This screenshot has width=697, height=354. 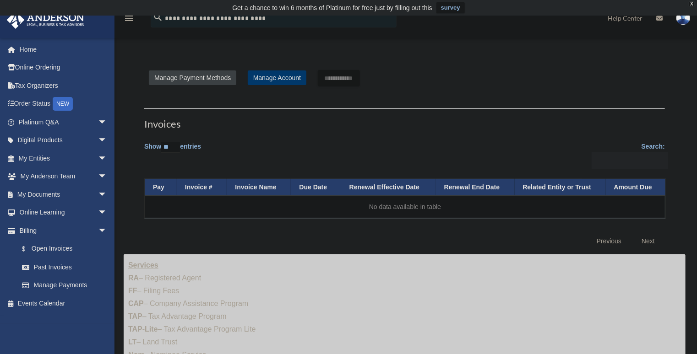 I want to click on img: Anderson Advisors Platinum Portal, so click(x=45, y=20).